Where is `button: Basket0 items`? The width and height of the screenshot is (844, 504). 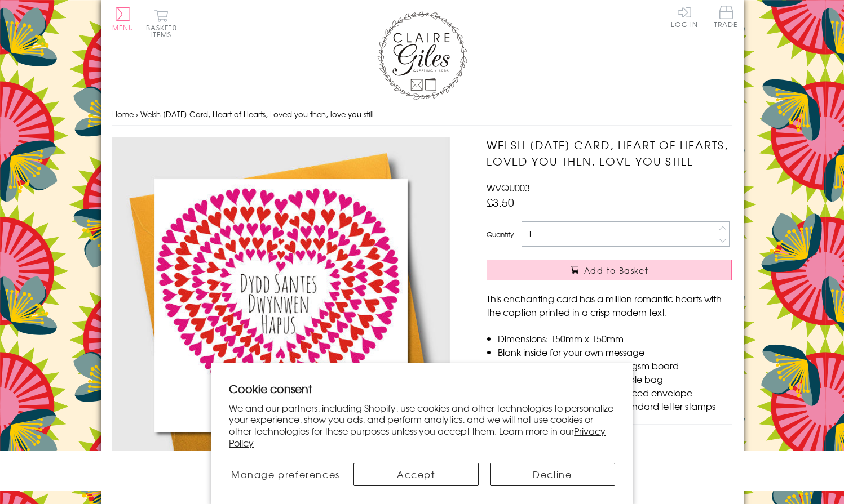
button: Basket0 items is located at coordinates (161, 23).